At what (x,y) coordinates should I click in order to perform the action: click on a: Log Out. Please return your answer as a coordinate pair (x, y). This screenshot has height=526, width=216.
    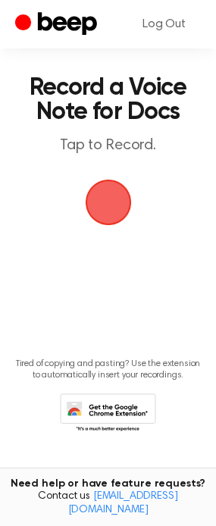
    Looking at the image, I should click on (164, 24).